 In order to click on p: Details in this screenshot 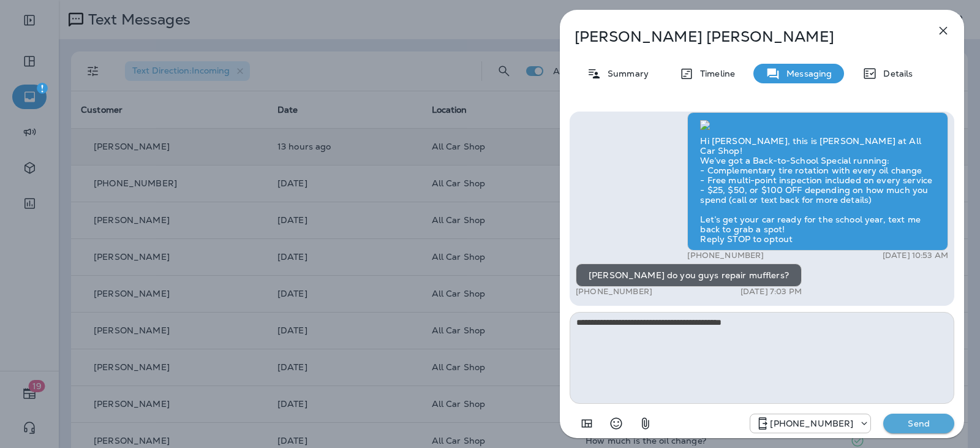, I will do `click(895, 73)`.